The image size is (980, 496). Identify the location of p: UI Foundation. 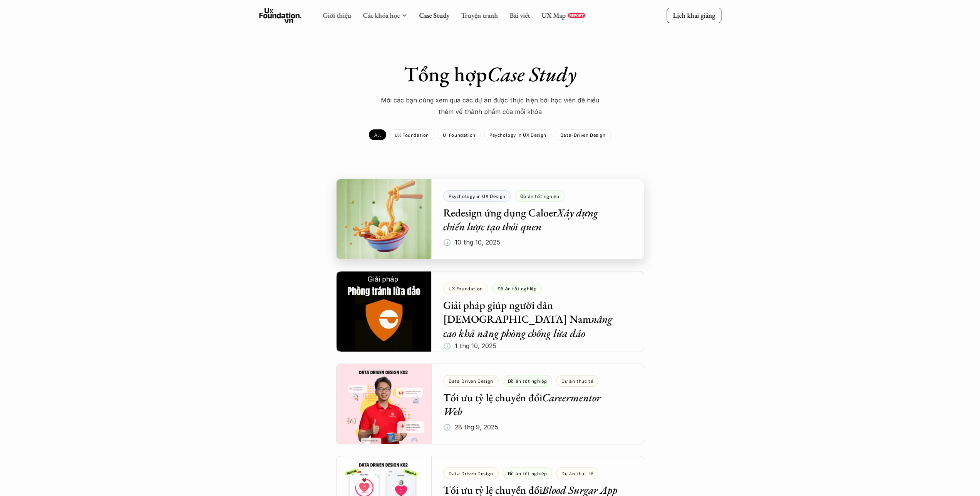
(459, 134).